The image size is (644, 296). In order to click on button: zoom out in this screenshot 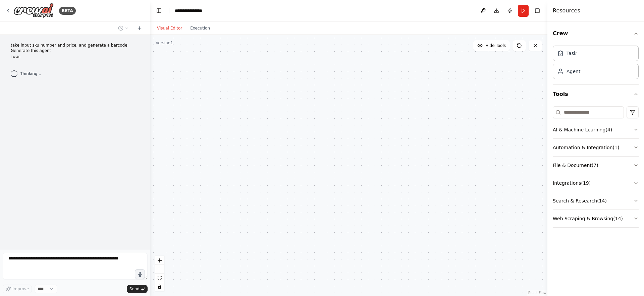, I will do `click(159, 270)`.